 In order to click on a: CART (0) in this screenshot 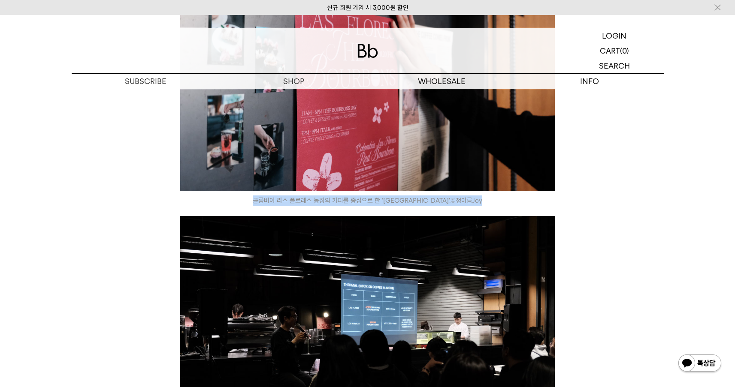, I will do `click(614, 51)`.